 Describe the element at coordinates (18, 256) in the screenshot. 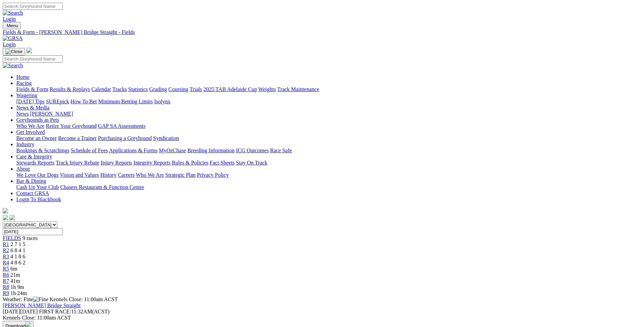

I see `span: 4 1 8 6` at that location.